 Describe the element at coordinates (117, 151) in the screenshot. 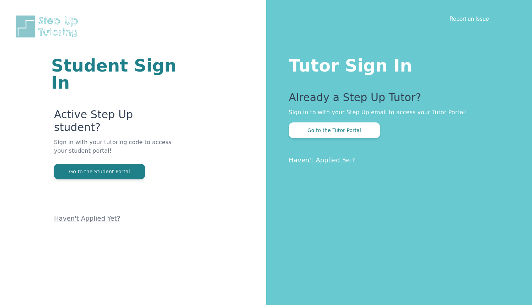

I see `p: Sign in with your tutoring code to access your student portal!` at that location.